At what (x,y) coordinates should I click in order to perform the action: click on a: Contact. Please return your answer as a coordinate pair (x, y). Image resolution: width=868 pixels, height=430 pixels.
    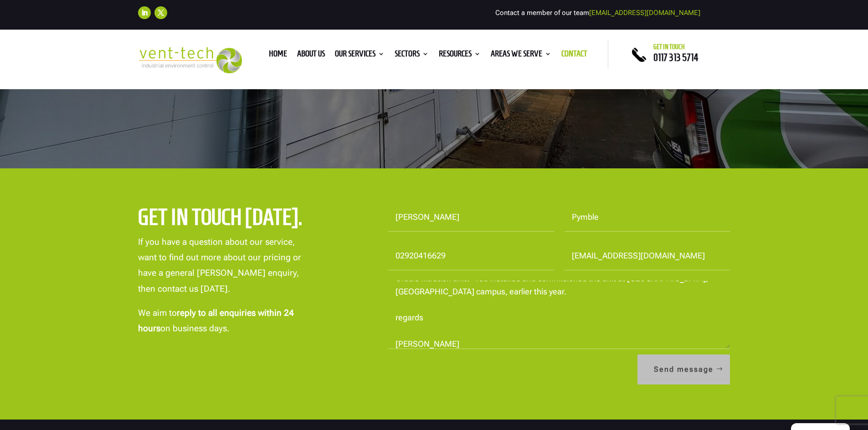
    Looking at the image, I should click on (574, 55).